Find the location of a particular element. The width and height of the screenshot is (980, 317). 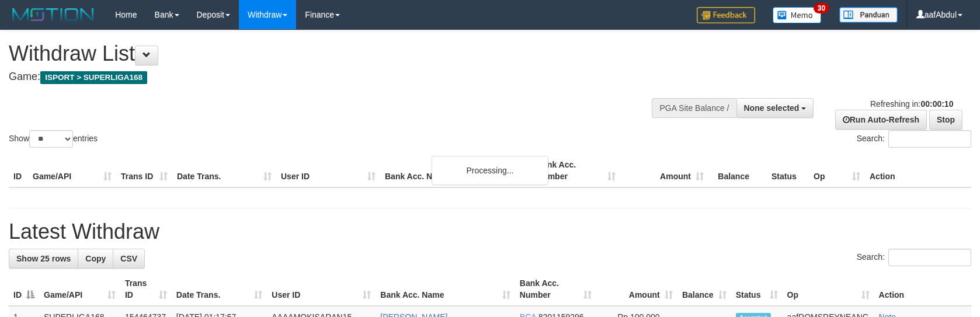

span: None selected is located at coordinates (772, 108).